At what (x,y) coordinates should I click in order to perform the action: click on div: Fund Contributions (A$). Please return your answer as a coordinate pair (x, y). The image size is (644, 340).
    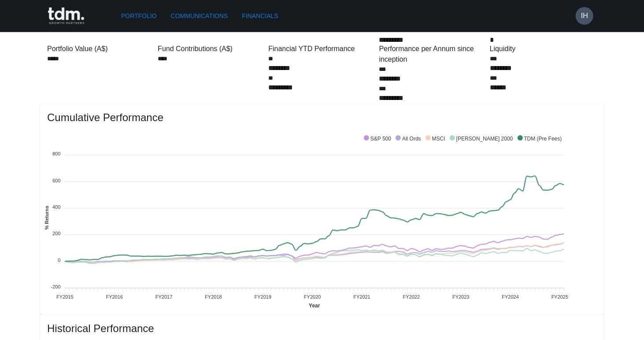
    Looking at the image, I should click on (211, 49).